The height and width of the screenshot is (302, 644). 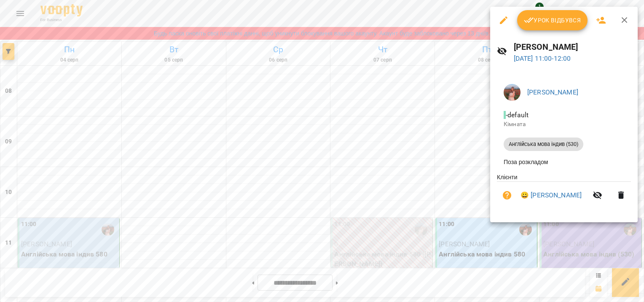 What do you see at coordinates (512, 92) in the screenshot?
I see `img: 048db166075239a293953ae74408eb65.jpg` at bounding box center [512, 92].